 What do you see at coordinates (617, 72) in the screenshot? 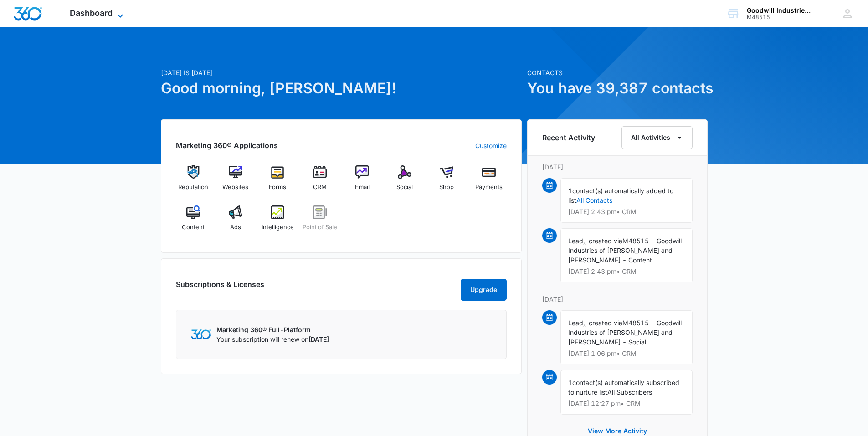
I see `p: Contacts` at bounding box center [617, 72].